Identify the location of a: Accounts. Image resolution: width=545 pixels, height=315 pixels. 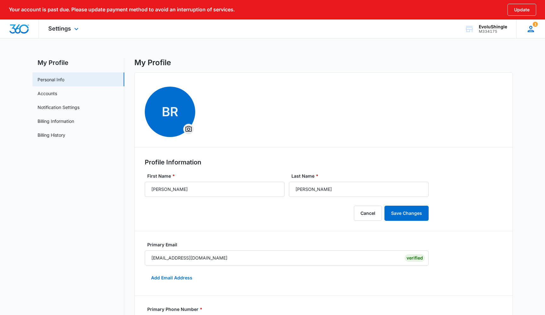
(47, 93).